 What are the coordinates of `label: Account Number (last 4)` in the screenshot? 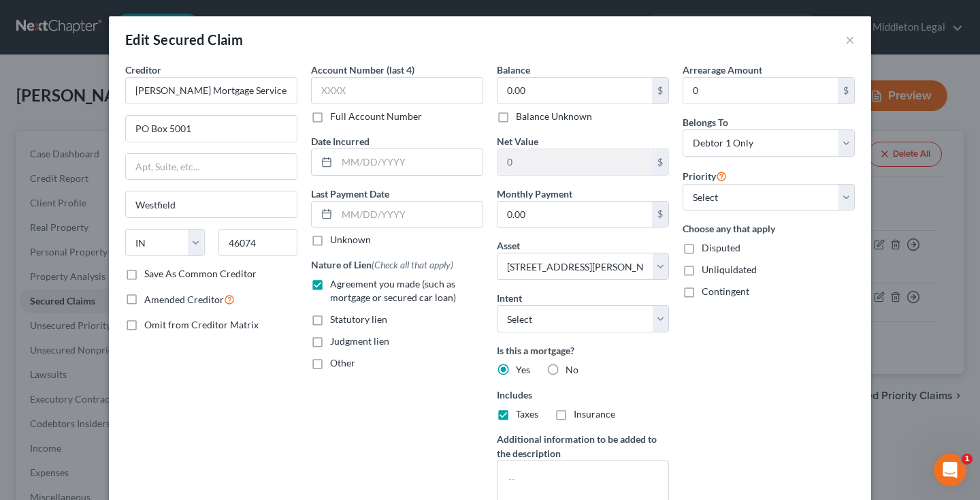 It's located at (363, 69).